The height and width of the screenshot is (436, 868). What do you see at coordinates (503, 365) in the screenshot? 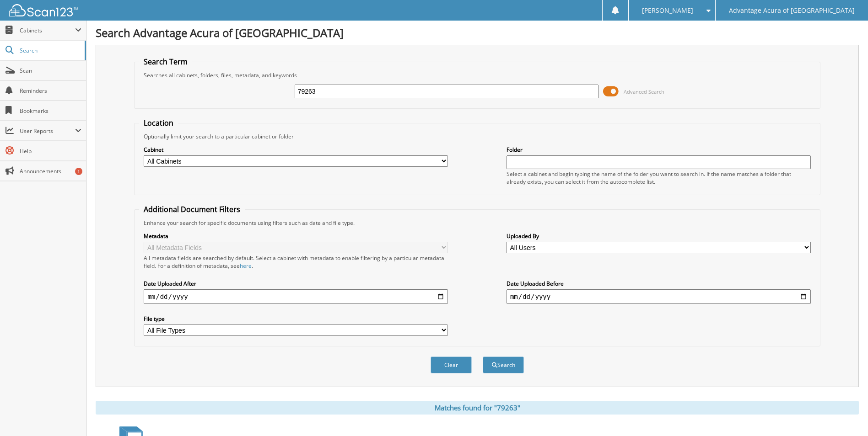
I see `button: Search` at bounding box center [503, 365].